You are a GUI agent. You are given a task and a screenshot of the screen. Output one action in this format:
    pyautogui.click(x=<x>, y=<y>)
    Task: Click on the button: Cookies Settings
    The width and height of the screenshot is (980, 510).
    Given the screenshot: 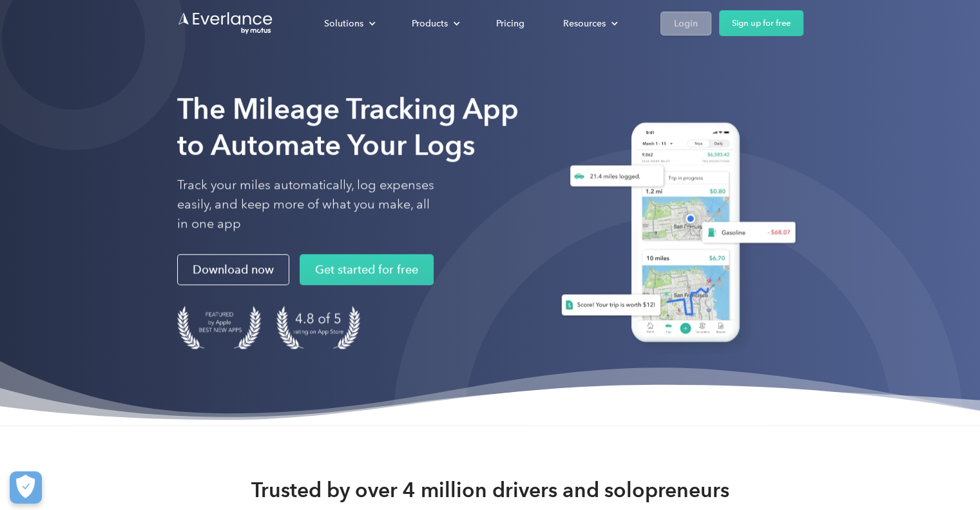 What is the action you would take?
    pyautogui.click(x=26, y=488)
    